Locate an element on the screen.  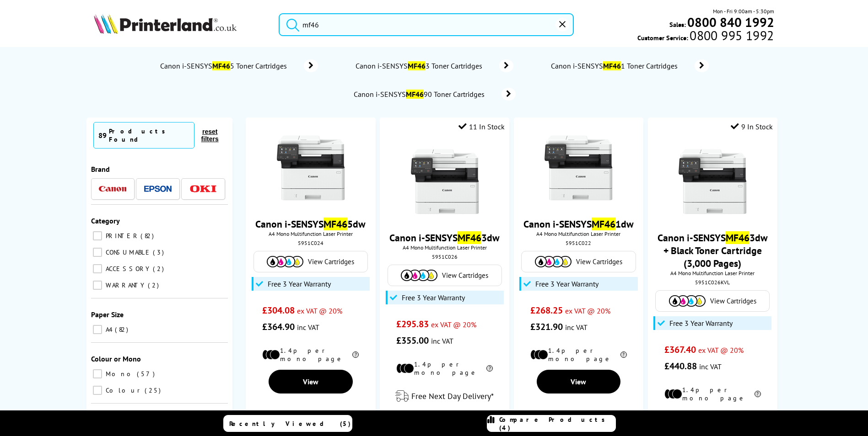
a: Canon i-SENSYSMF4690 Toner Cartridges is located at coordinates (434, 94).